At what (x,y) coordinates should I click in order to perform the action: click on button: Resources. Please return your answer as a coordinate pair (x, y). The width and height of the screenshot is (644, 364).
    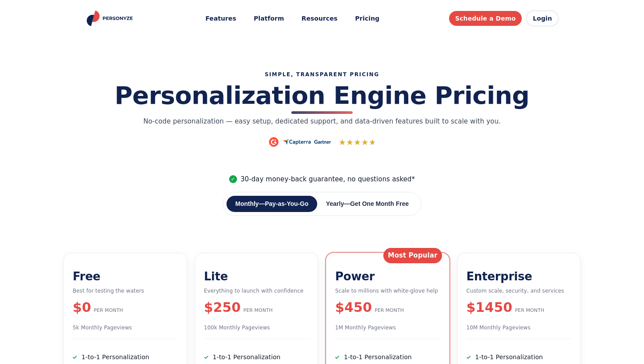
    Looking at the image, I should click on (319, 18).